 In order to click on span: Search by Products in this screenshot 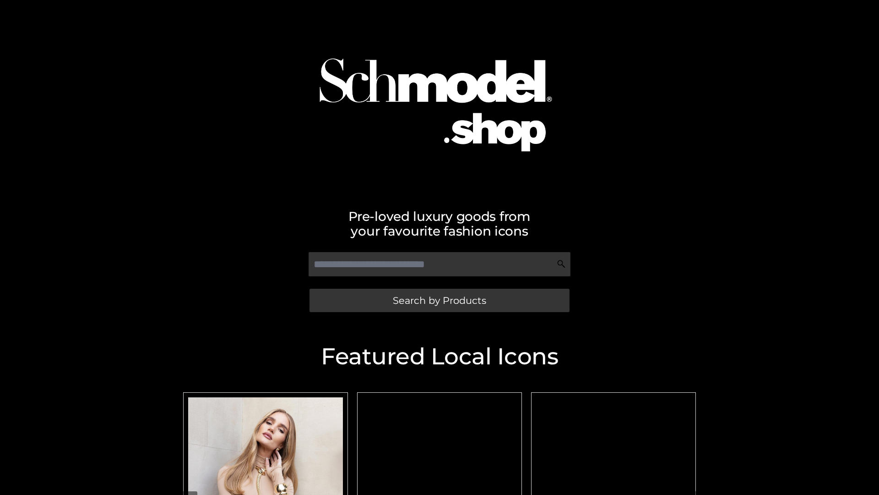, I will do `click(440, 300)`.